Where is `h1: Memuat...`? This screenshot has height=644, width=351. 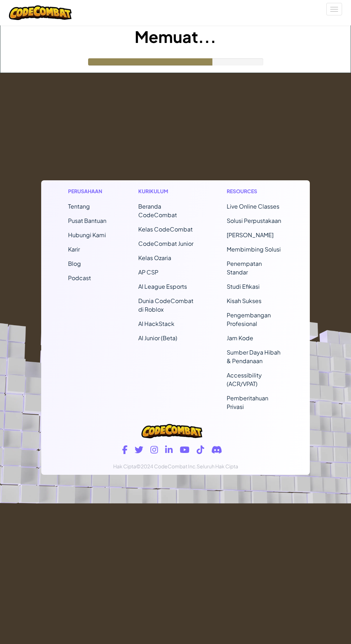
h1: Memuat... is located at coordinates (175, 37).